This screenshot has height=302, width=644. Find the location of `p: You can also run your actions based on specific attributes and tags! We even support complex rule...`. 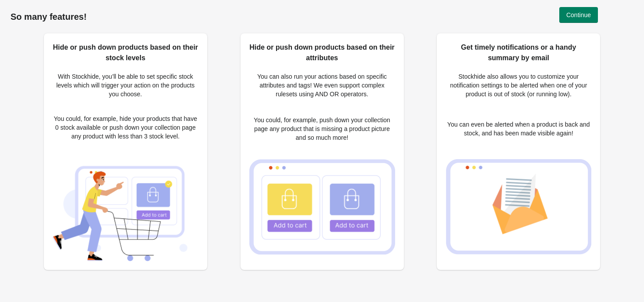

p: You can also run your actions based on specific attributes and tags! We even support complex rule... is located at coordinates (322, 85).